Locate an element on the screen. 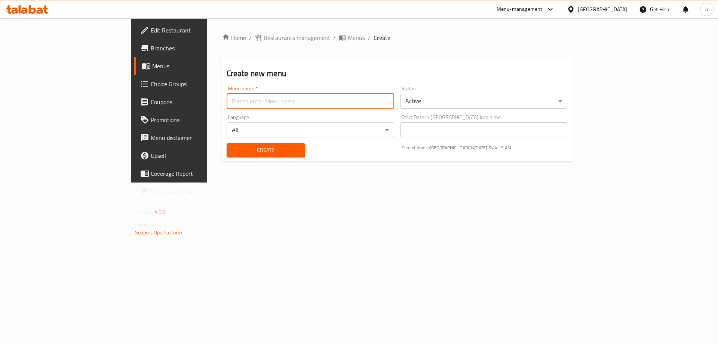 The image size is (718, 343). span: Upsell is located at coordinates (198, 156).